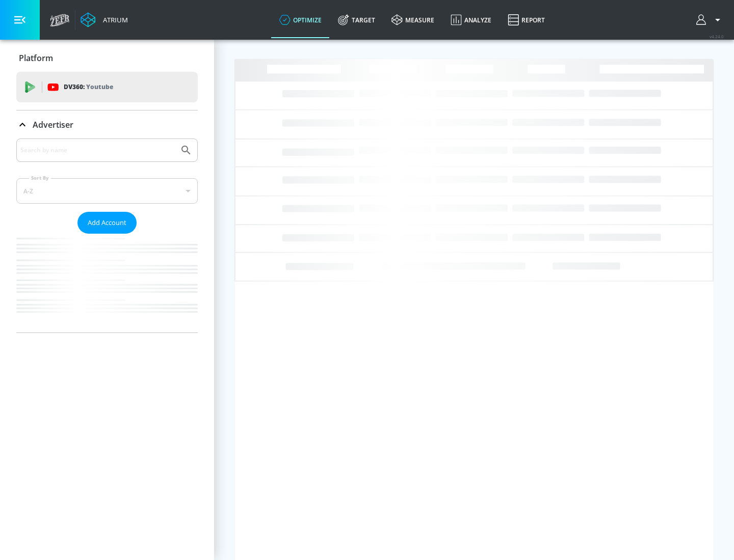  I want to click on span: Add Account, so click(107, 222).